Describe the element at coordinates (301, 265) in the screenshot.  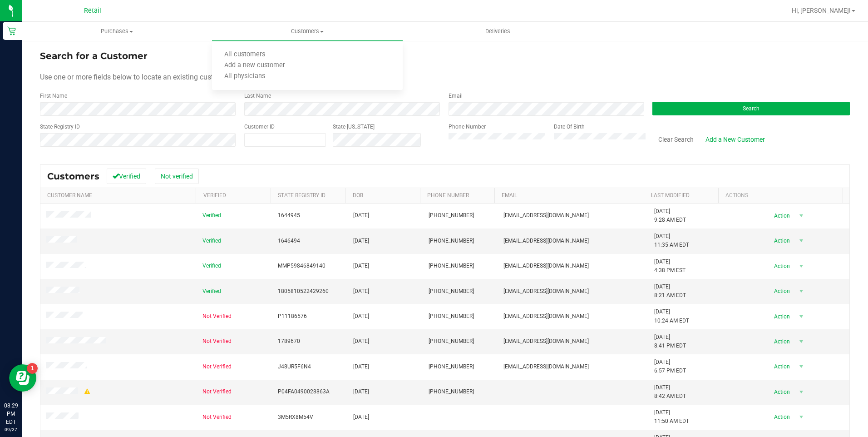
I see `span: MMP59846849140` at that location.